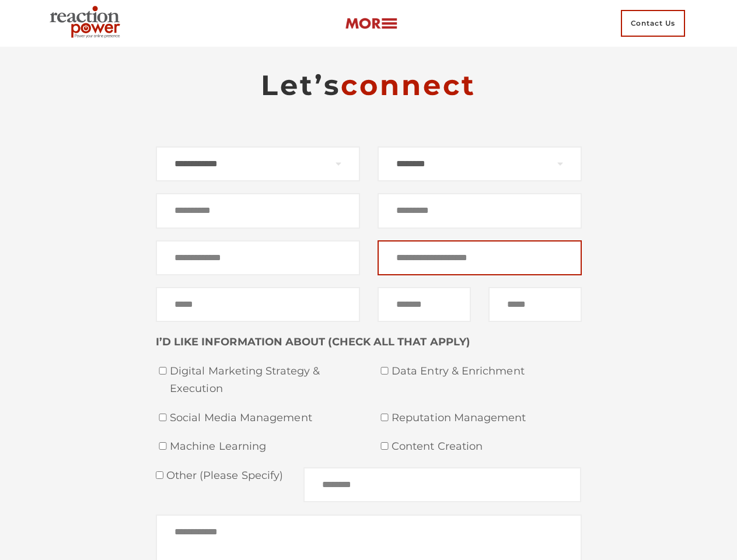  What do you see at coordinates (486, 372) in the screenshot?
I see `span: Data Entry & Enrichment` at bounding box center [486, 372].